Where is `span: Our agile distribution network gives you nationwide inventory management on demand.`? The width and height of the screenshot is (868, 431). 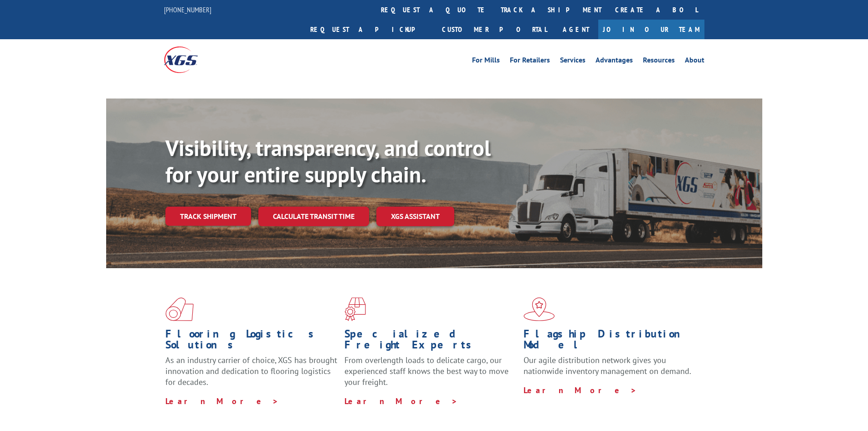 span: Our agile distribution network gives you nationwide inventory management on demand. is located at coordinates (607, 365).